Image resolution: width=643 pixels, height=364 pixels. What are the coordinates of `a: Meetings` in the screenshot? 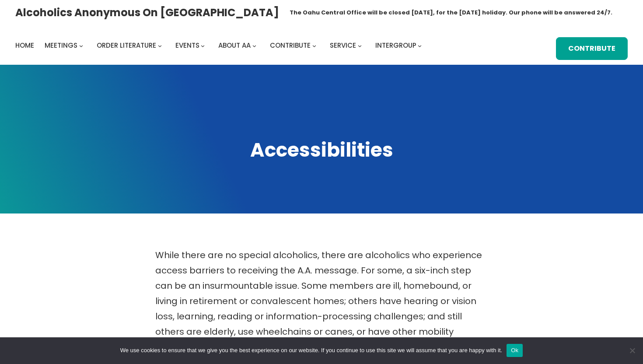 It's located at (61, 45).